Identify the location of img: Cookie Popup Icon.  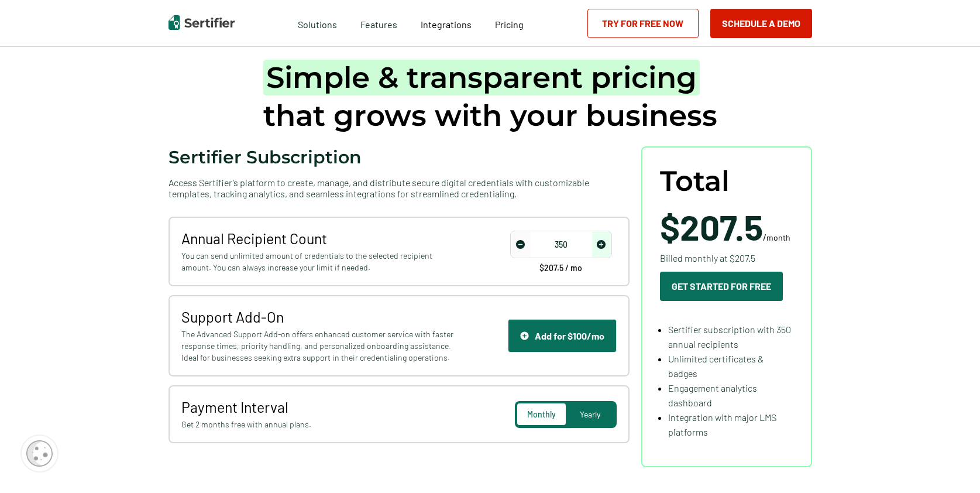
(39, 453).